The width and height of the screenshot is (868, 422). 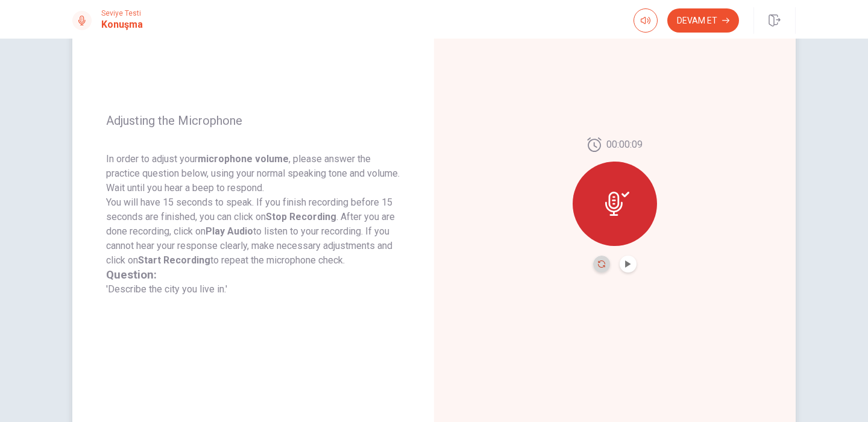 What do you see at coordinates (254, 120) in the screenshot?
I see `span: Adjusting the Microphone` at bounding box center [254, 120].